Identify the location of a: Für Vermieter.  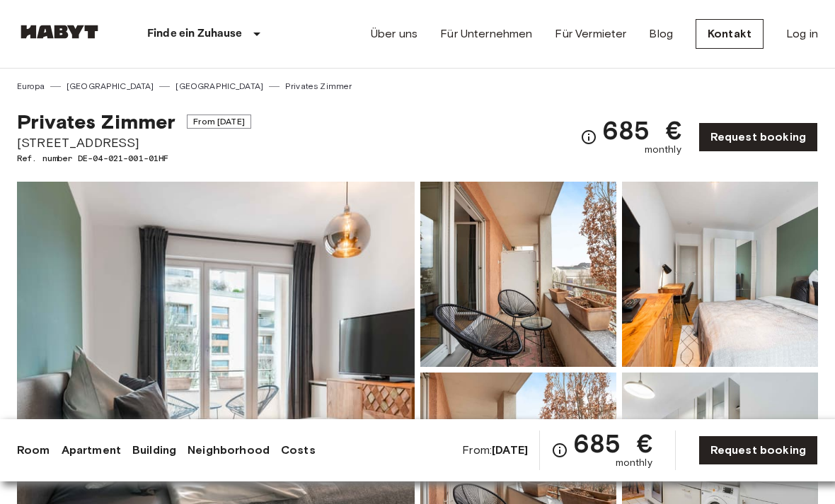
(590, 34).